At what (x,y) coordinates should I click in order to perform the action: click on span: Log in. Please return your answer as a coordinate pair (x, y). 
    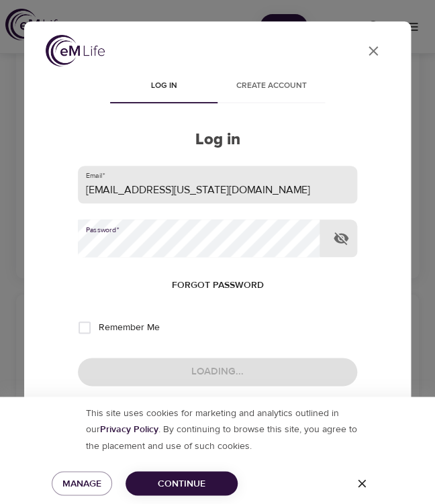
    Looking at the image, I should click on (164, 86).